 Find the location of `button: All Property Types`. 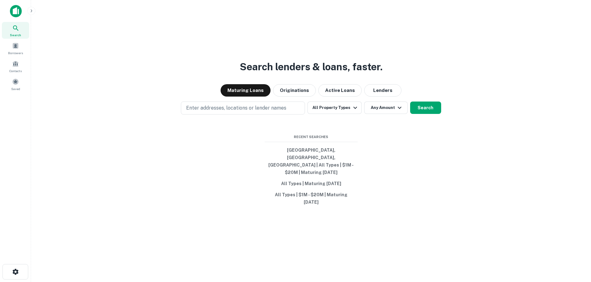

button: All Property Types is located at coordinates (334, 108).